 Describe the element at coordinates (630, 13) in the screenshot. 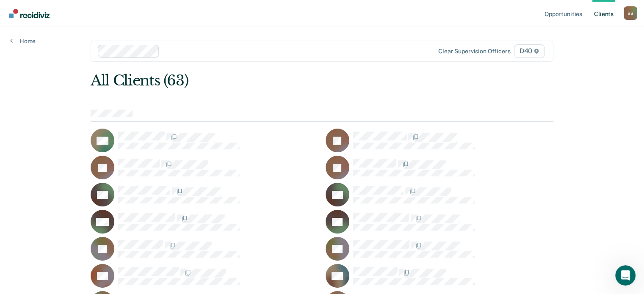

I see `button: Profile dropdown button` at that location.